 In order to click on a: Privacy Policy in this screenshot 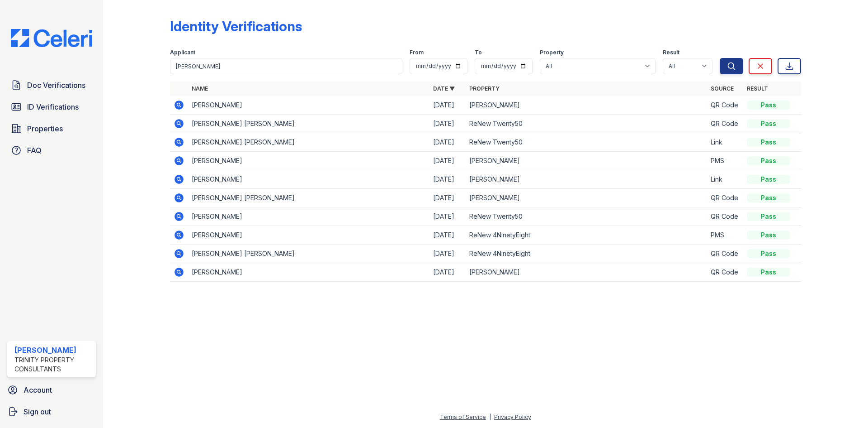, I will do `click(513, 416)`.